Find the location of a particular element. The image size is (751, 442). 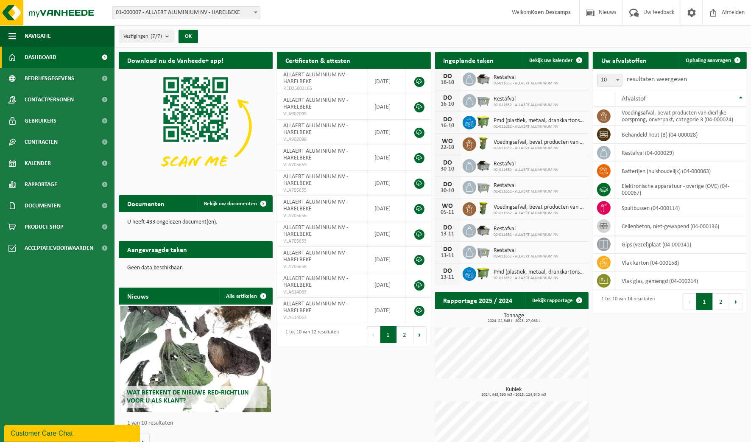

span: Ophaling aanvragen is located at coordinates (708, 60).